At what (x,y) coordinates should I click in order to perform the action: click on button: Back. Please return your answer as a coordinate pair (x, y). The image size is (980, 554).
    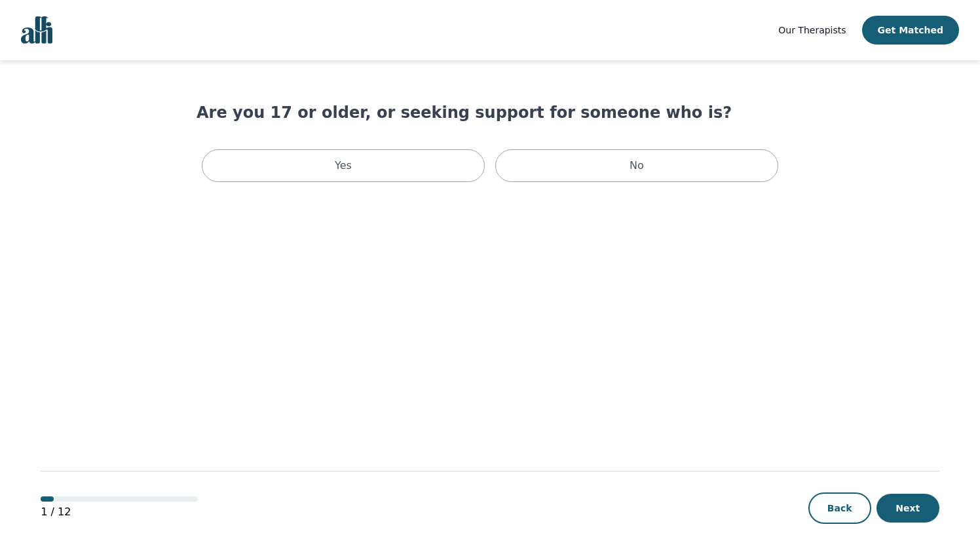
    Looking at the image, I should click on (840, 508).